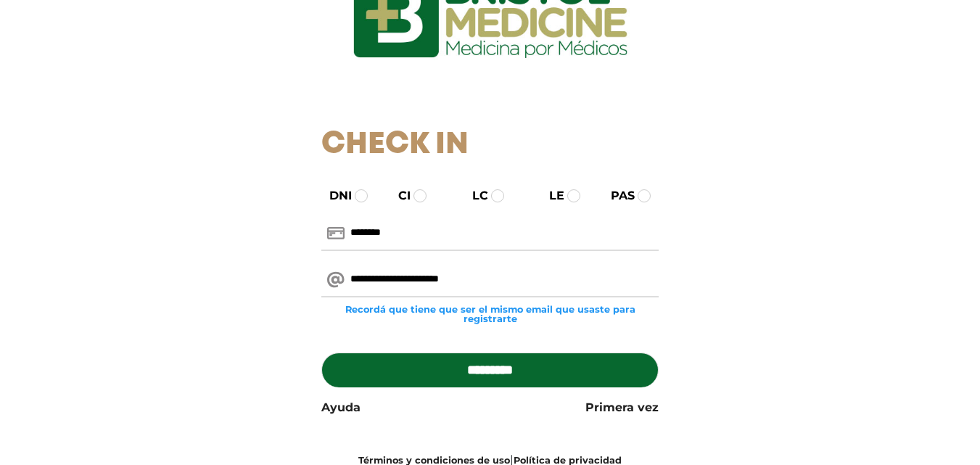 The image size is (980, 465). I want to click on h1: Check In, so click(490, 145).